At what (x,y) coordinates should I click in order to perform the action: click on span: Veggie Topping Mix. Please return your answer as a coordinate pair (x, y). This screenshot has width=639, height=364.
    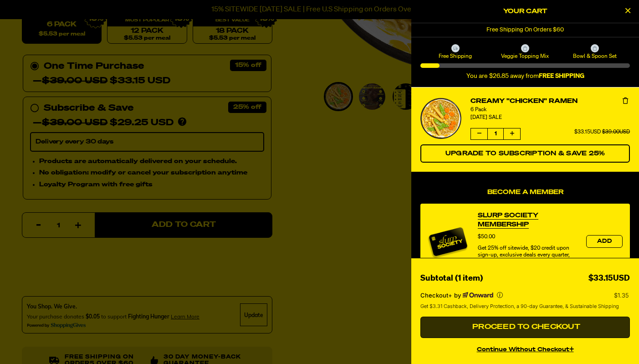
    Looking at the image, I should click on (525, 56).